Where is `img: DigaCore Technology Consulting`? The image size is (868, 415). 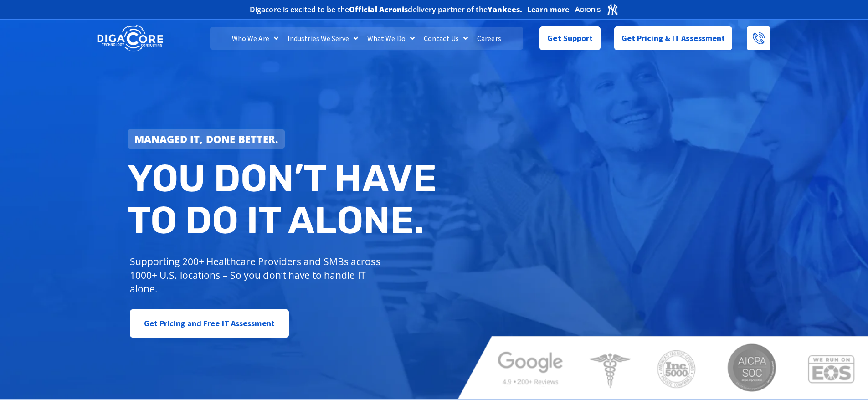 img: DigaCore Technology Consulting is located at coordinates (130, 39).